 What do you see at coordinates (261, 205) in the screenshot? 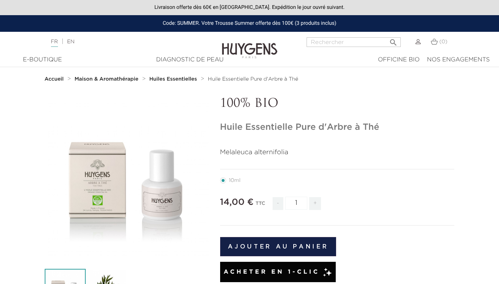
I see `div: TTC` at bounding box center [261, 205].